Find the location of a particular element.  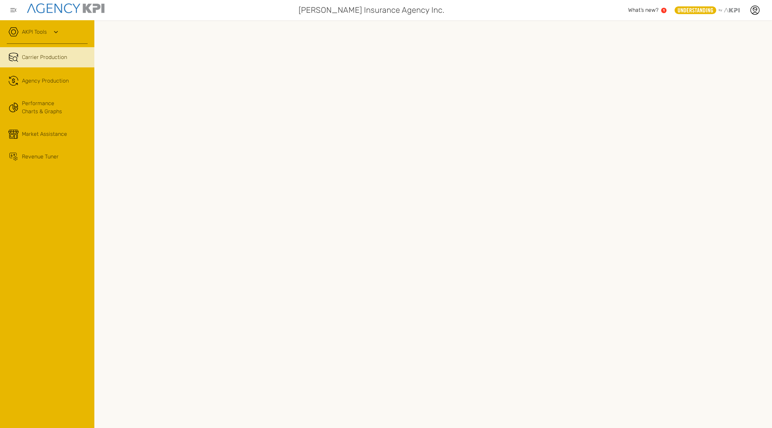

span: Carrier Production is located at coordinates (44, 57).